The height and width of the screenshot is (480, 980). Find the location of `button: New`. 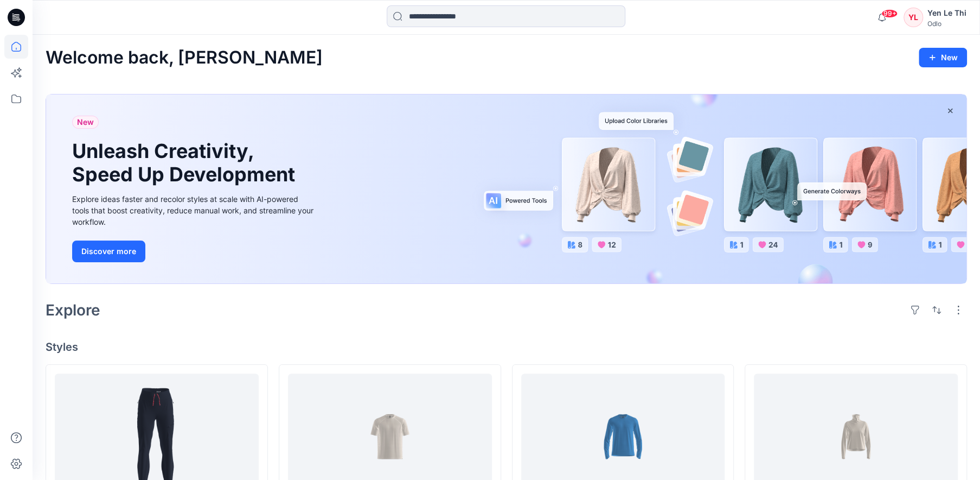

button: New is located at coordinates (943, 58).